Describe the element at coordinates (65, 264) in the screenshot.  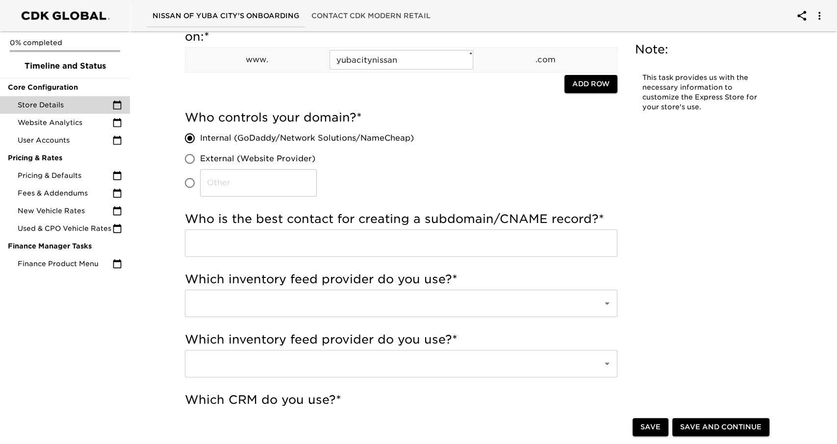
I see `span: Finance Product Menu` at that location.